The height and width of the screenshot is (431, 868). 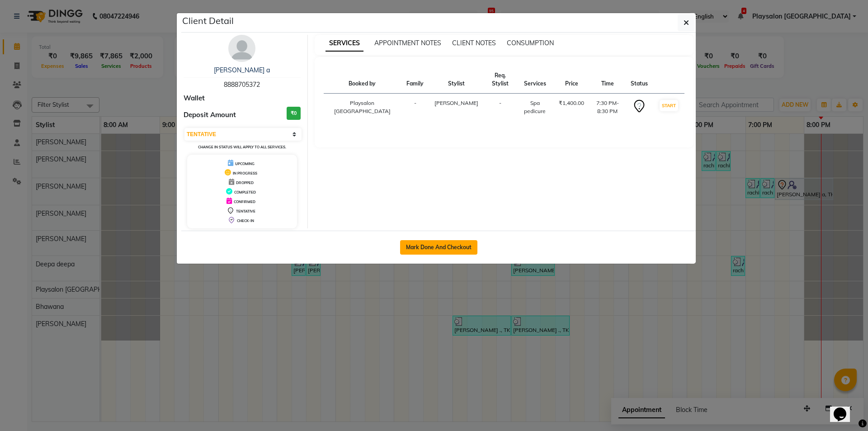 I want to click on h3: ₹0, so click(x=293, y=113).